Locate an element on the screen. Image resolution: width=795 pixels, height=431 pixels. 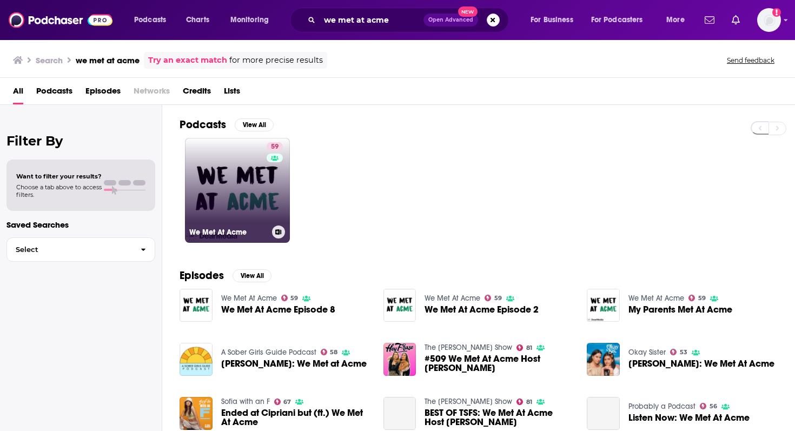
span: 56 is located at coordinates (713, 406).